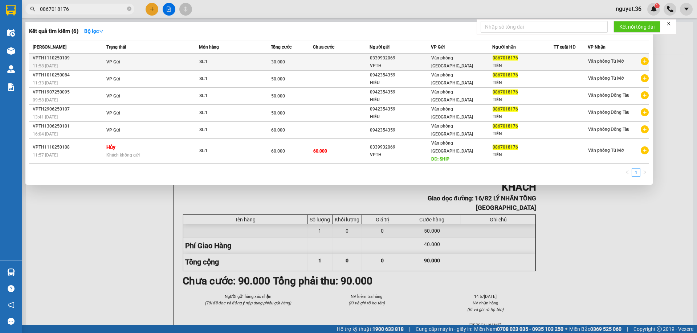  I want to click on span: TT xuất HĐ, so click(564, 47).